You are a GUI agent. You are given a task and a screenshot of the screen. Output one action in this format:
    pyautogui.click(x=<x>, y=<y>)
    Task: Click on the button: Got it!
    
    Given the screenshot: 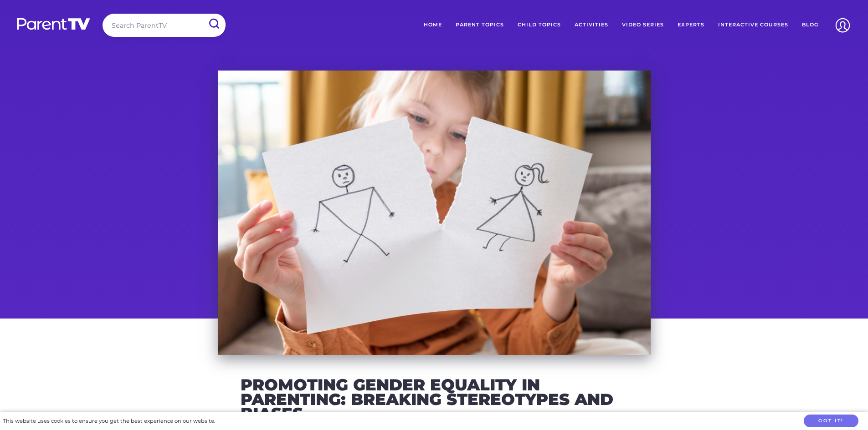 What is the action you would take?
    pyautogui.click(x=831, y=421)
    